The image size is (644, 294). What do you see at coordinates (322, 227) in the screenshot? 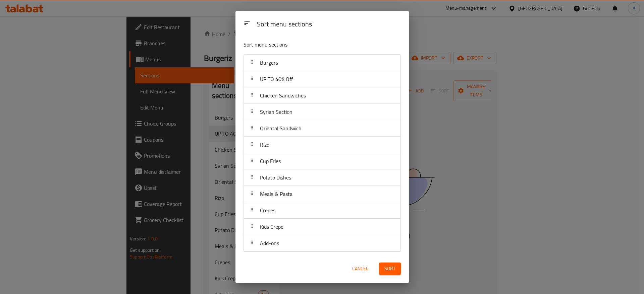
I see `div: Kids Crepe` at bounding box center [322, 227].